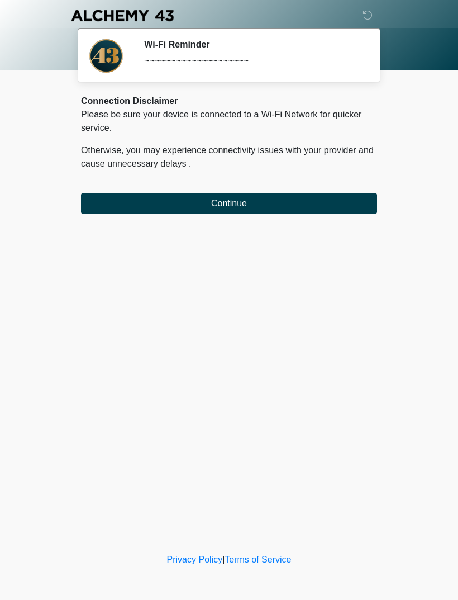 The width and height of the screenshot is (458, 600). I want to click on h2: Wi-Fi Reminder, so click(252, 44).